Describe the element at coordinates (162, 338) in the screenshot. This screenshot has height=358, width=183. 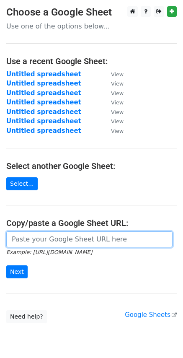
I see `div: Chat Widget` at that location.